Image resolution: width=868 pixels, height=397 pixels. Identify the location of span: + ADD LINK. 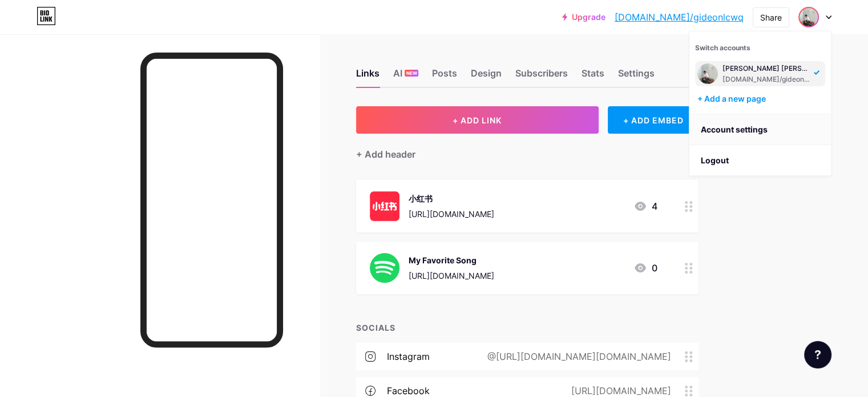
(477, 120).